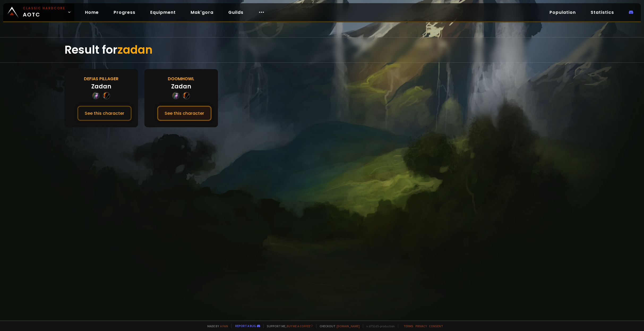 The height and width of the screenshot is (331, 644). Describe the element at coordinates (101, 79) in the screenshot. I see `div: Defias Pillager` at that location.